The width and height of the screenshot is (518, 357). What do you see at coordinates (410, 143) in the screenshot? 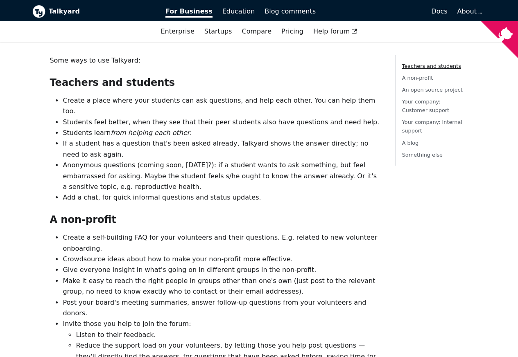
I see `a: A blog` at bounding box center [410, 143].